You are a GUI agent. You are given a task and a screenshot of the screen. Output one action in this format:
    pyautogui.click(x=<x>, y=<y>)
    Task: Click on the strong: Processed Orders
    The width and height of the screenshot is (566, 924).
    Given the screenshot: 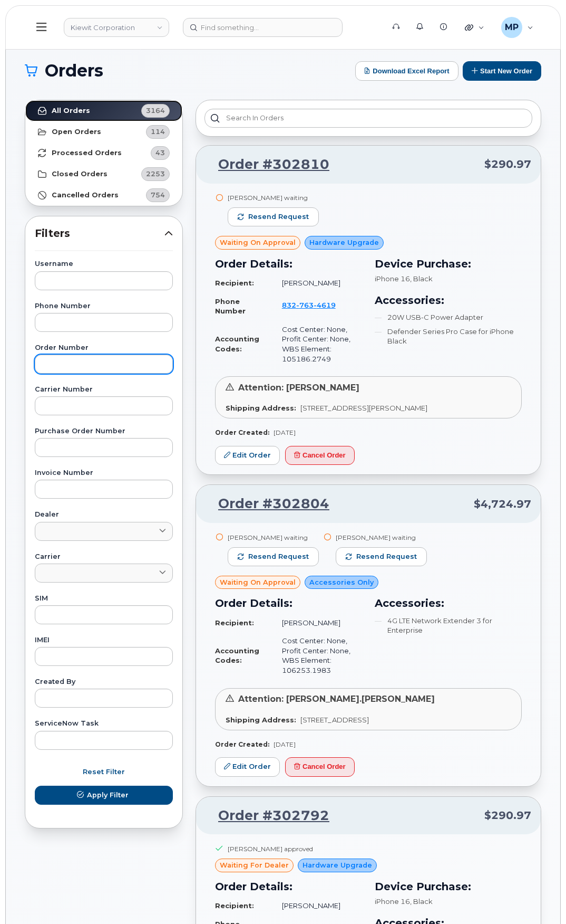 What is the action you would take?
    pyautogui.click(x=87, y=153)
    